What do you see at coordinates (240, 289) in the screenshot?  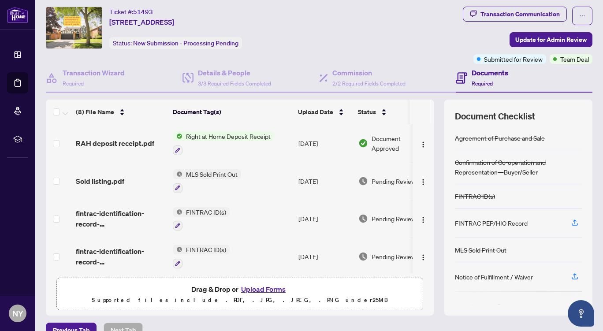 I see `span: Drag & Drop or` at bounding box center [240, 289].